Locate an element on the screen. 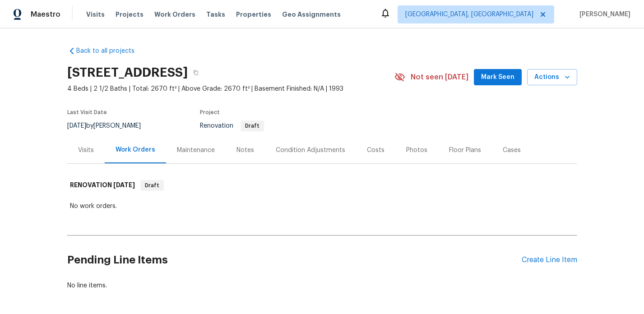 The image size is (644, 314). a: Back to all projects is located at coordinates (110, 51).